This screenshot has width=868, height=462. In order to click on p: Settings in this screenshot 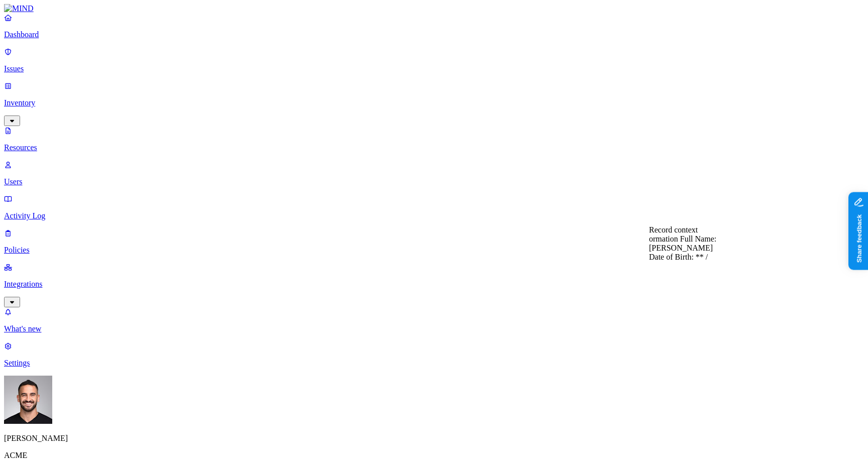, I will do `click(434, 363)`.